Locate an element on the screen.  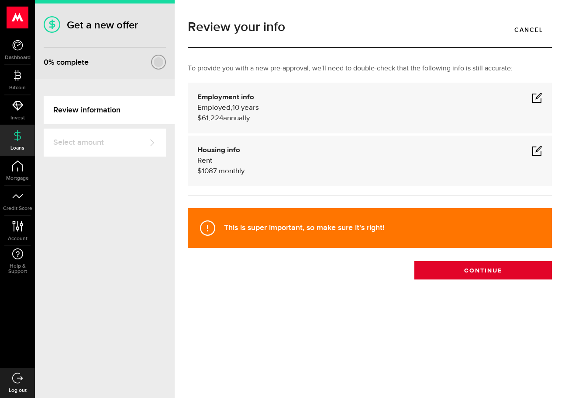
span: 0 is located at coordinates (46, 62).